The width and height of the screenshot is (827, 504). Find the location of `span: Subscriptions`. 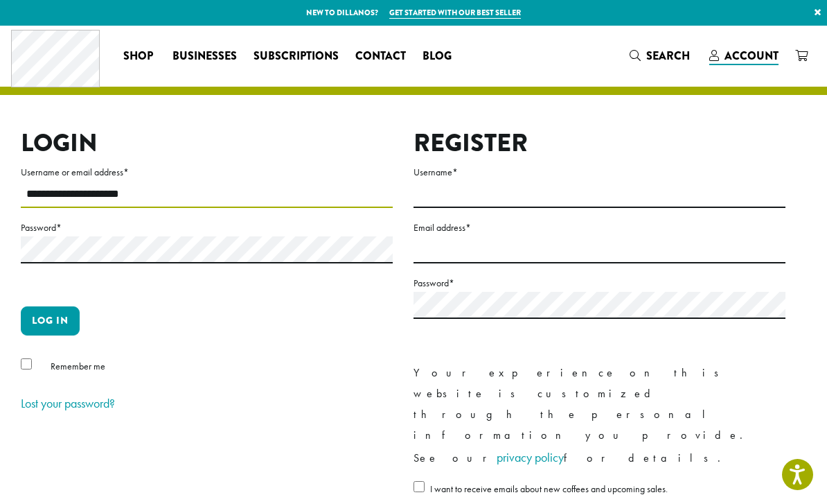

span: Subscriptions is located at coordinates (296, 56).